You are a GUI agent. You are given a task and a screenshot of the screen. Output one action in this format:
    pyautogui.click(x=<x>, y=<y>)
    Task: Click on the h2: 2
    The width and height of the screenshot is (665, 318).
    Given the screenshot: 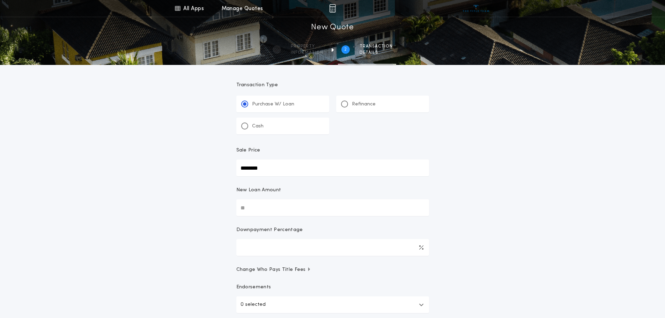 What is the action you would take?
    pyautogui.click(x=345, y=50)
    